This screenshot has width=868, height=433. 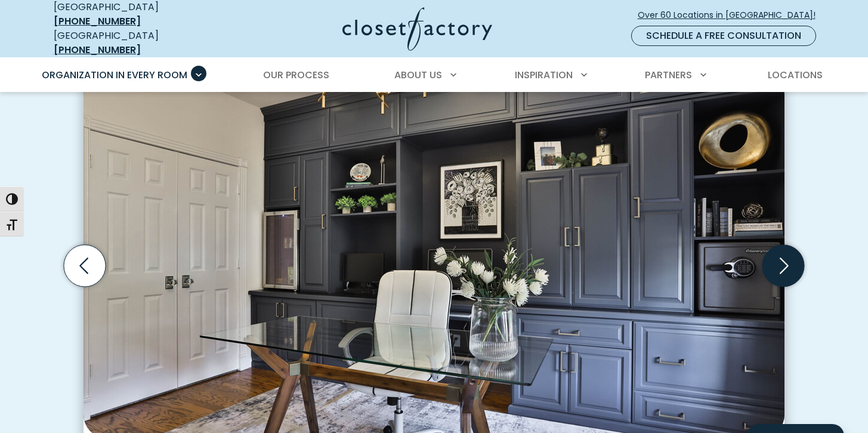 What do you see at coordinates (434, 75) in the screenshot?
I see `nav: Primary Menu` at bounding box center [434, 75].